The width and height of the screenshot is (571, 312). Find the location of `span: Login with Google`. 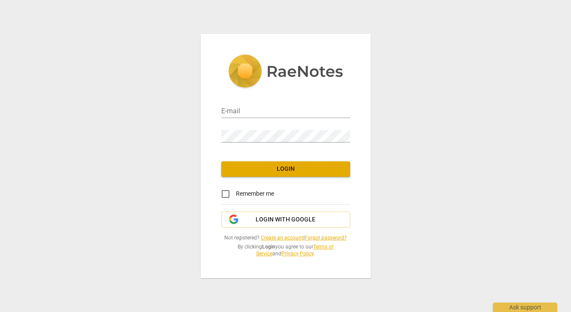

span: Login with Google is located at coordinates (285, 220).